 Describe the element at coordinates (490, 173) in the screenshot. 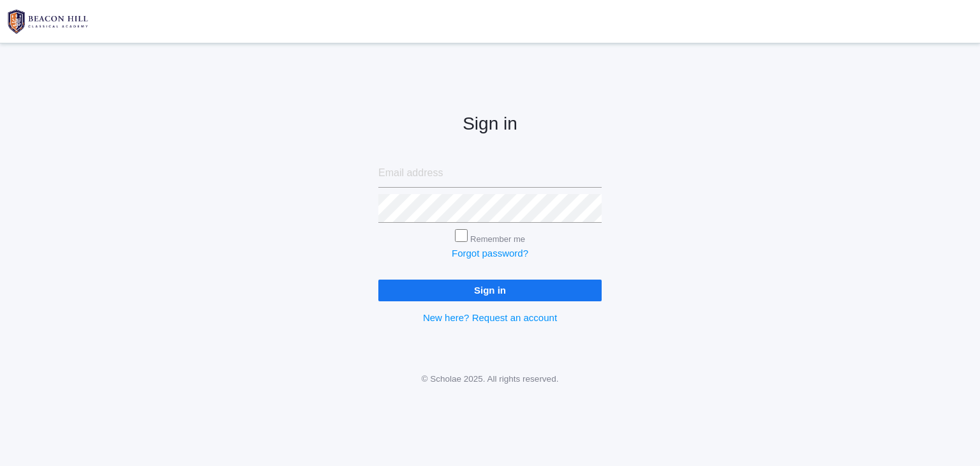

I see `input: Email address` at that location.